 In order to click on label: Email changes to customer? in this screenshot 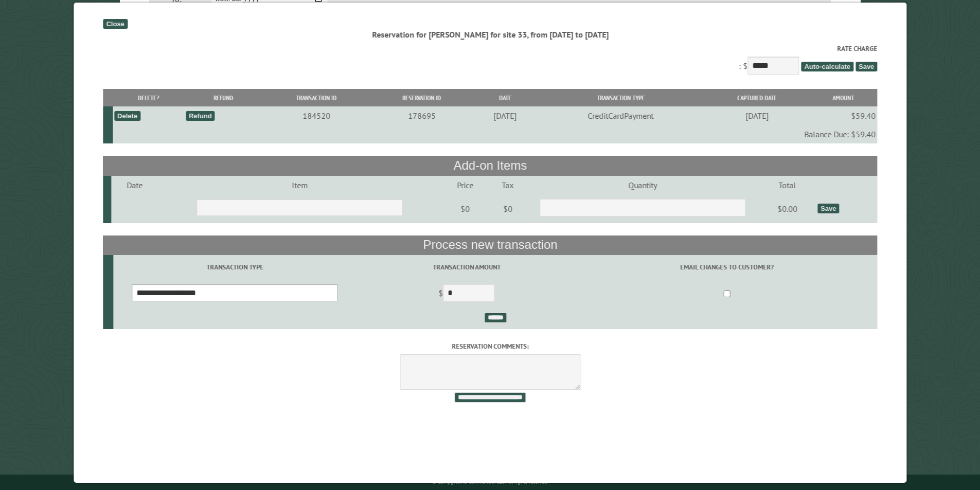, I will do `click(727, 267)`.